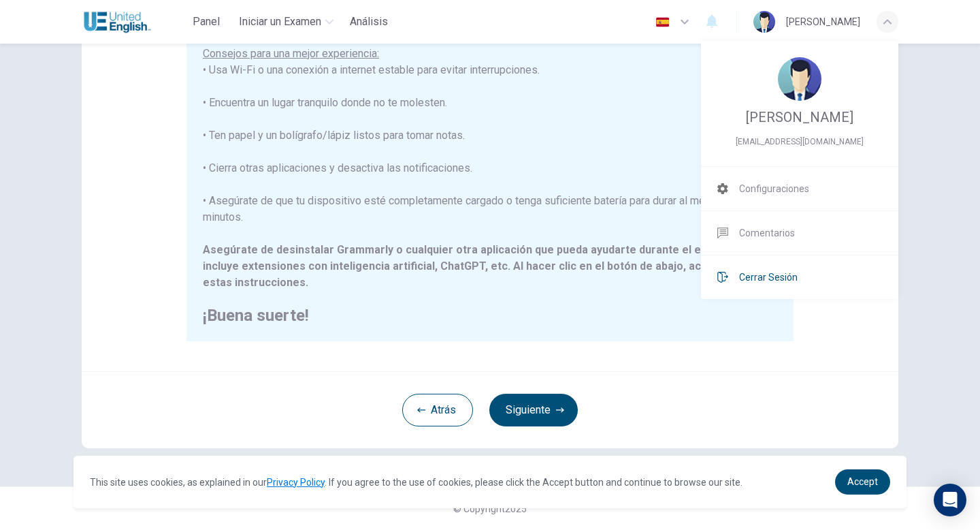  I want to click on span: Krisbe22@gmail.com, so click(799, 141).